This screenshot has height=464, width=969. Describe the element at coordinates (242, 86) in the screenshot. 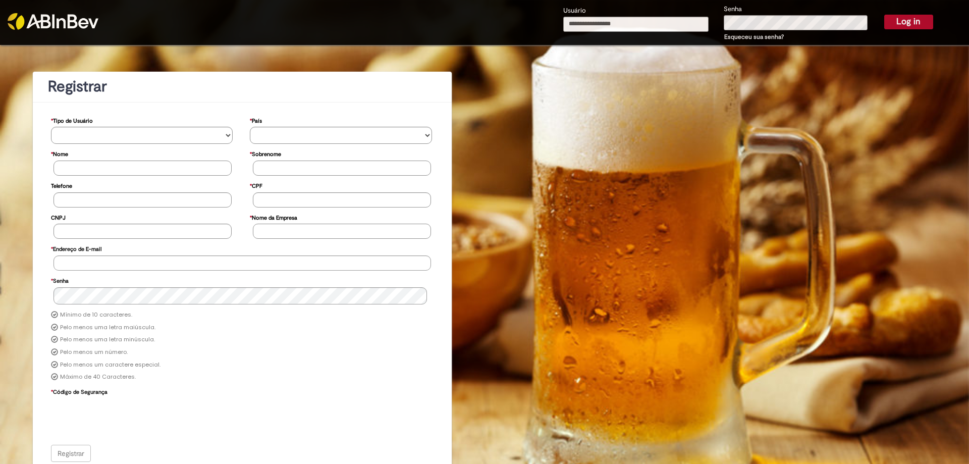

I see `h1: Registrar` at that location.